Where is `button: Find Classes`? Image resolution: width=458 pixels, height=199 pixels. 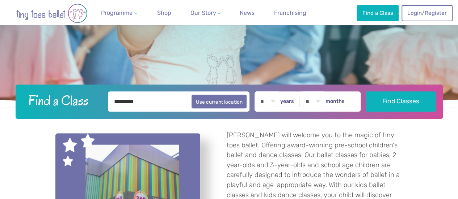 button: Find Classes is located at coordinates (400, 102).